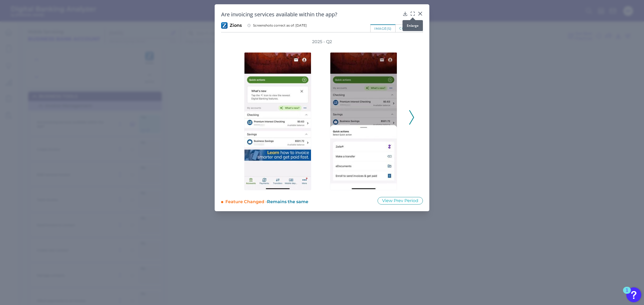 This screenshot has width=644, height=305. Describe the element at coordinates (277, 121) in the screenshot. I see `img: 1859-Zions-Mobile-Q4-2024.jpg` at that location.